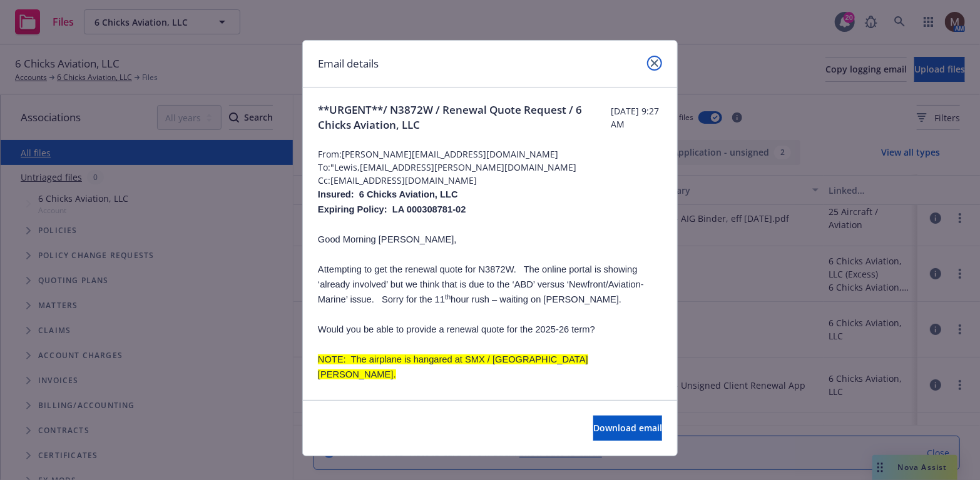 The width and height of the screenshot is (980, 480). I want to click on span: Insured: 6 Chicks Aviation, LLC, so click(388, 195).